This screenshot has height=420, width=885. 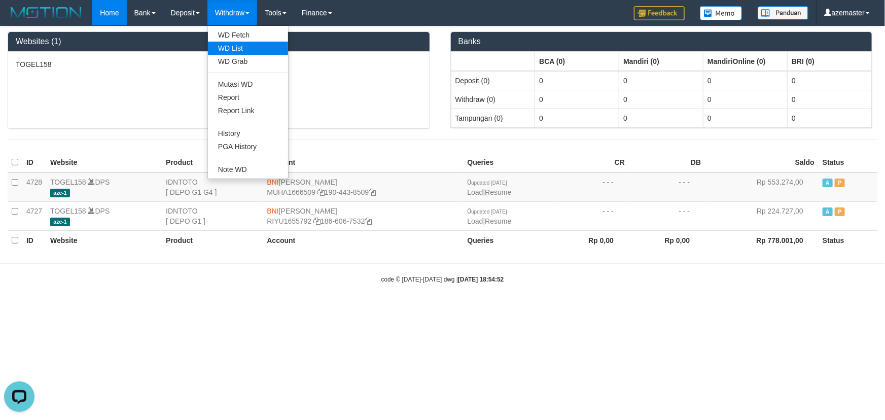 What do you see at coordinates (493, 118) in the screenshot?
I see `td: Tampungan (0)` at bounding box center [493, 118].